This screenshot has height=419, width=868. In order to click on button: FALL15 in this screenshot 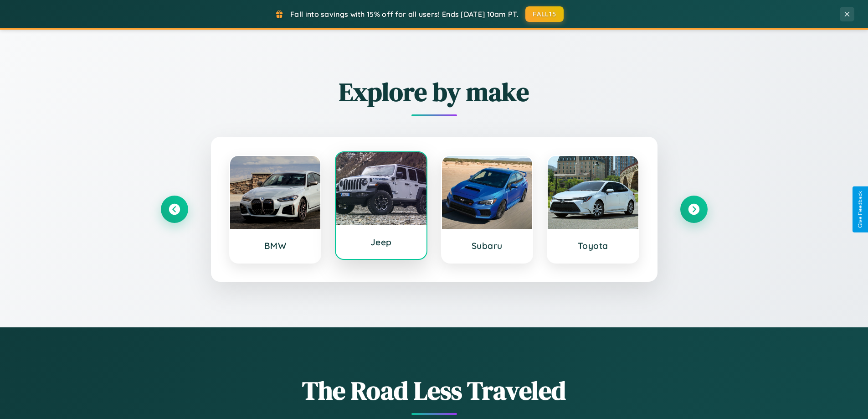, I will do `click(545, 14)`.